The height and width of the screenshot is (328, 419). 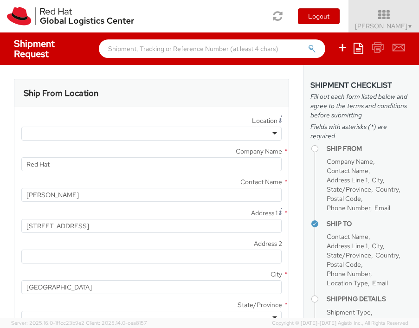 What do you see at coordinates (212, 49) in the screenshot?
I see `input: Shipment, Tracking or Reference Number (at least 4 chars)` at bounding box center [212, 49].